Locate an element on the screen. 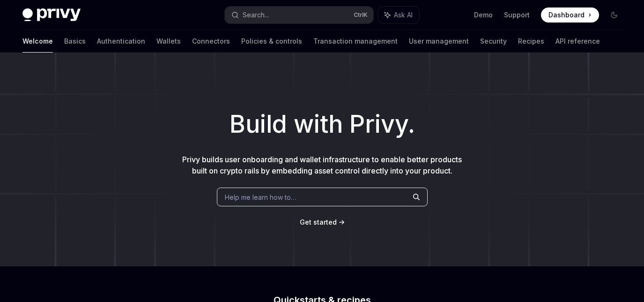 This screenshot has height=302, width=644. span: Ask AI is located at coordinates (403, 15).